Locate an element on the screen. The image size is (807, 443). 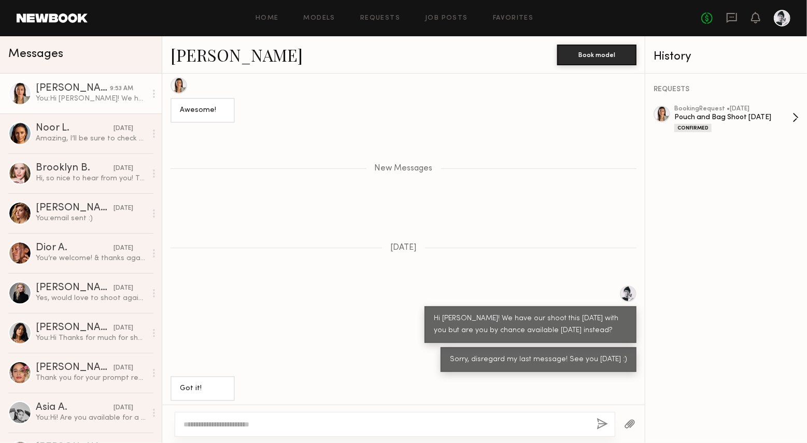
span: Messages is located at coordinates (36, 54).